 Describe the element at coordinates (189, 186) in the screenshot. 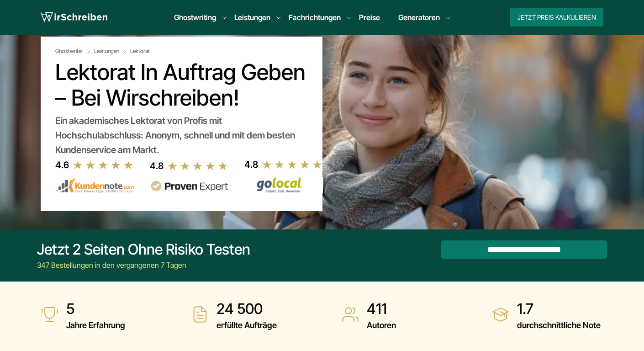

I see `img: provenexpert reviews` at that location.